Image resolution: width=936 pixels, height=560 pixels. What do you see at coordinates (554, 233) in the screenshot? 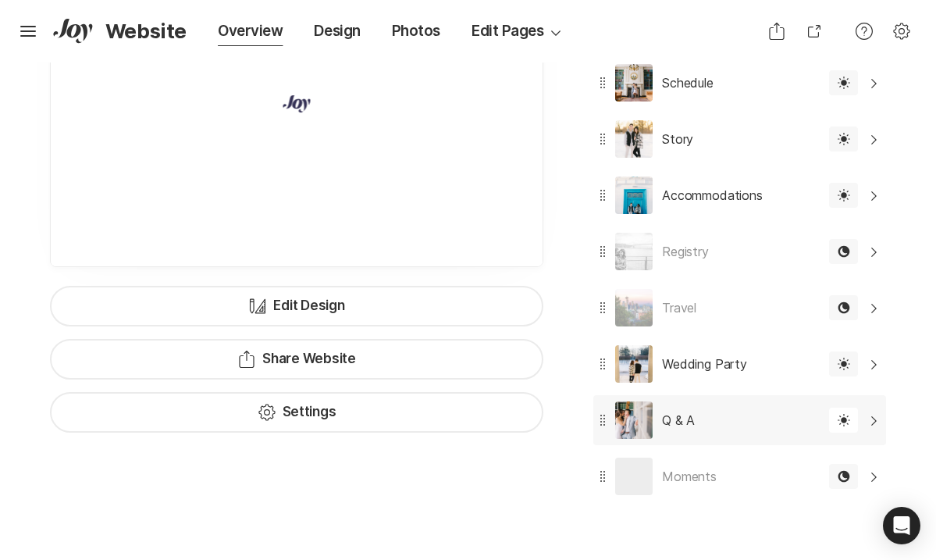
I see `a: Accommodations` at bounding box center [554, 233].